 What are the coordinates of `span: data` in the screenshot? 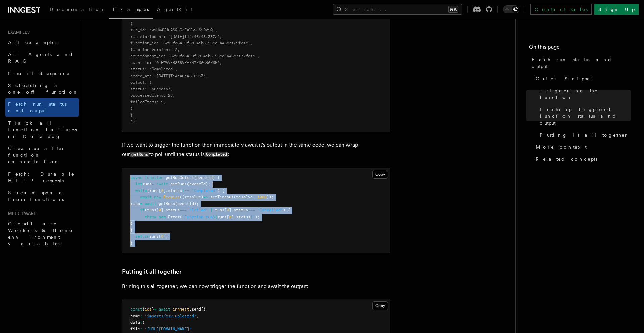 It's located at (135, 322).